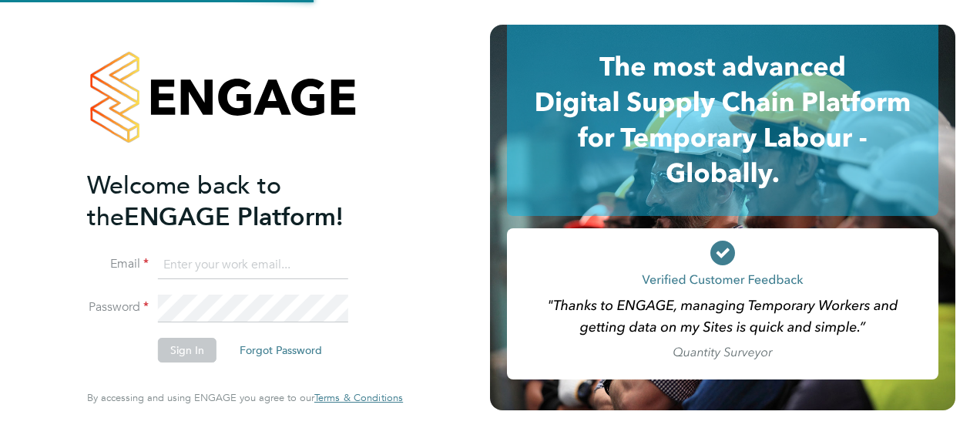 The image size is (980, 435). I want to click on span: Terms & Conditions, so click(358, 396).